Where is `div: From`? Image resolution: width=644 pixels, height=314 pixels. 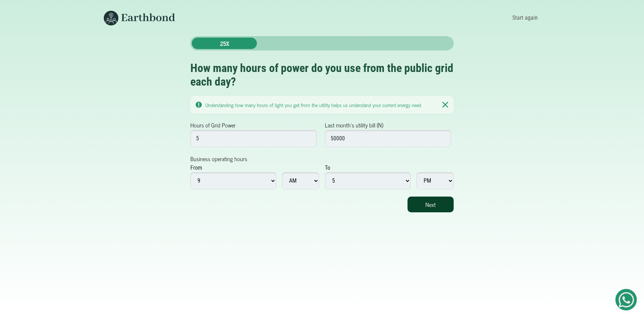 div: From is located at coordinates (196, 168).